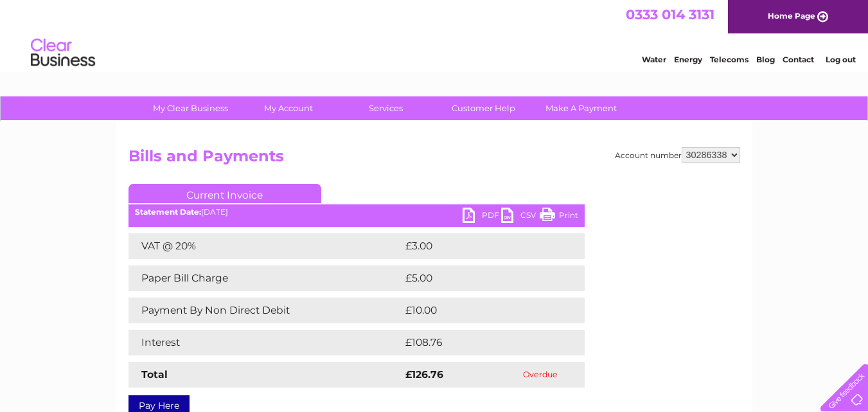  I want to click on a: 0333 014 3131, so click(670, 14).